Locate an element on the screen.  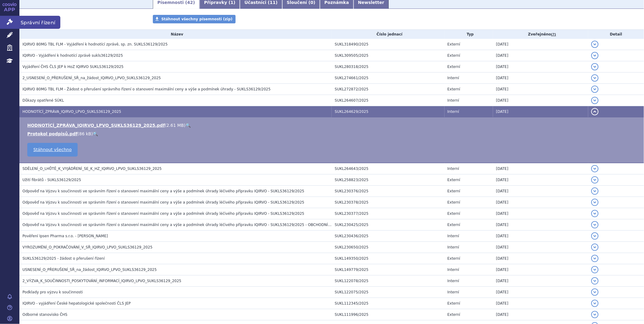
th: Číslo jednací is located at coordinates (388, 34).